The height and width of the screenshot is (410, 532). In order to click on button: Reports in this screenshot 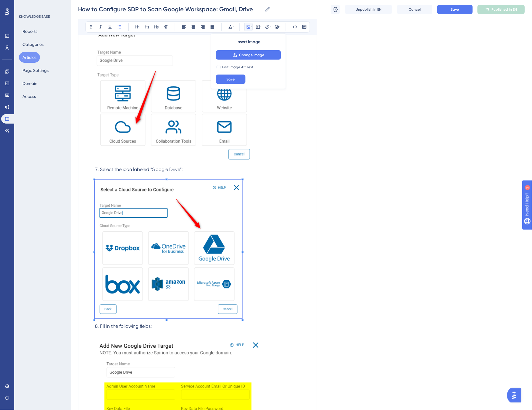, I will do `click(30, 31)`.